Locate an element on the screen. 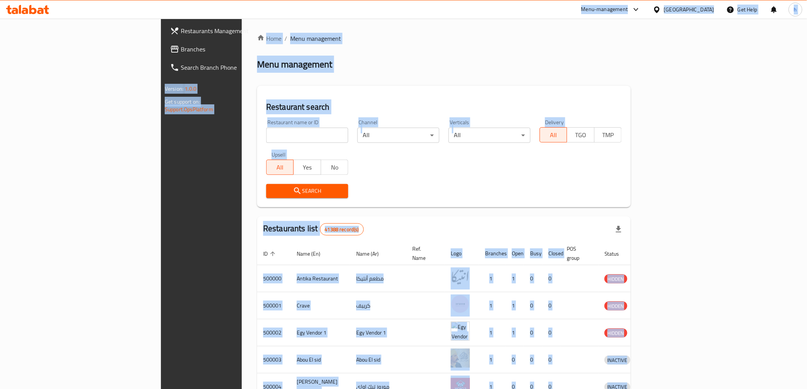 The width and height of the screenshot is (807, 389). span: Menu management is located at coordinates (315, 39).